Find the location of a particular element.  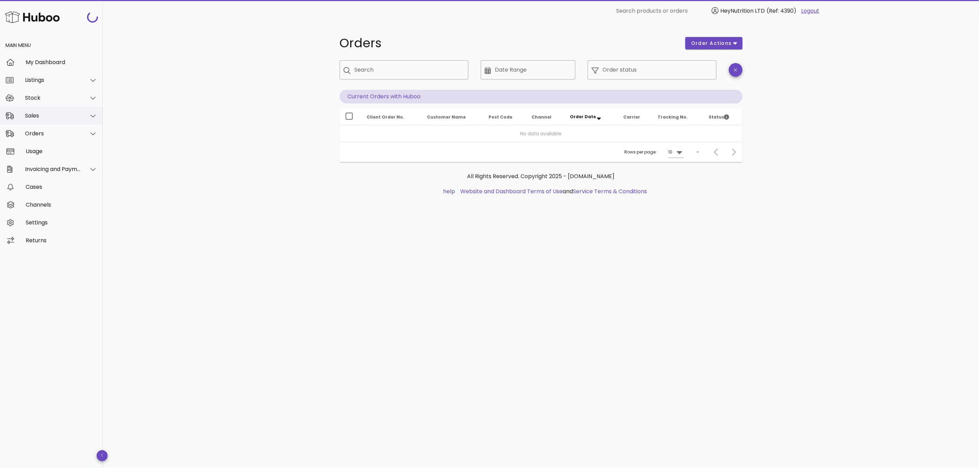

td: No data available is located at coordinates (541, 134).